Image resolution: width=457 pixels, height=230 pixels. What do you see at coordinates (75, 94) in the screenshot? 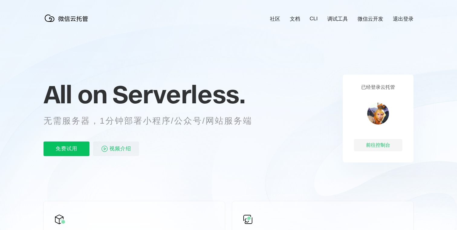
I see `span: All on` at bounding box center [75, 94].